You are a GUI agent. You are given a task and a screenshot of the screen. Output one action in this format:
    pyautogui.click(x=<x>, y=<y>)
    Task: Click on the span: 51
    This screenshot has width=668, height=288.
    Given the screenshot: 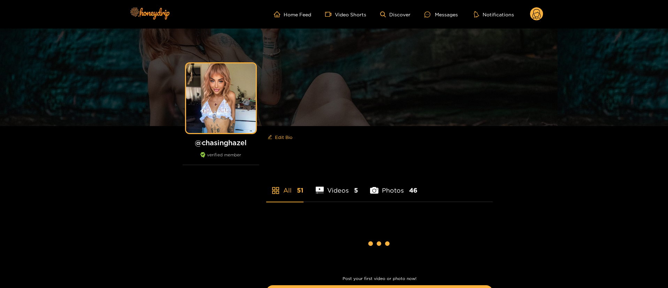 What is the action you would take?
    pyautogui.click(x=300, y=190)
    